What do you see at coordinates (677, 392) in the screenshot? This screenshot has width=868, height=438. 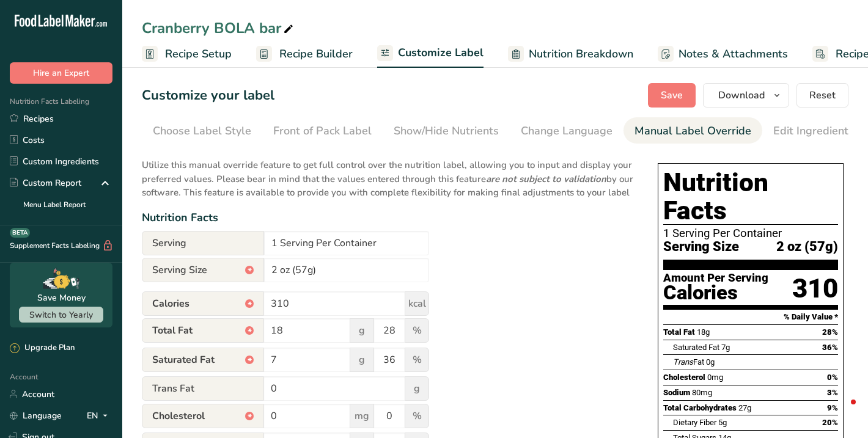 I see `span: Sodium` at bounding box center [677, 392].